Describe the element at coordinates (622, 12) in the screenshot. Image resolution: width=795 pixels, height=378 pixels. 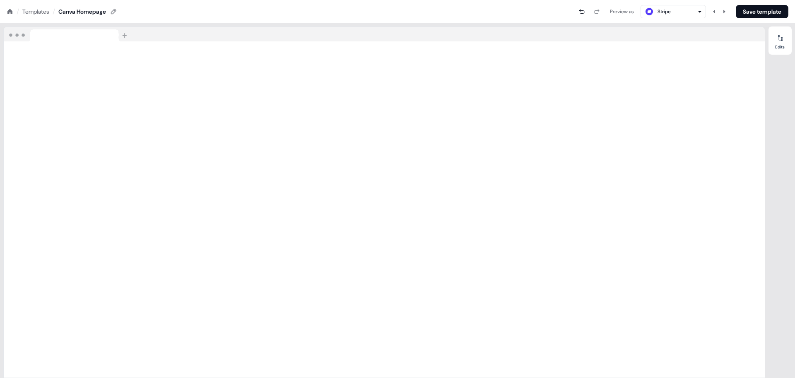
I see `div: Preview as` at that location.